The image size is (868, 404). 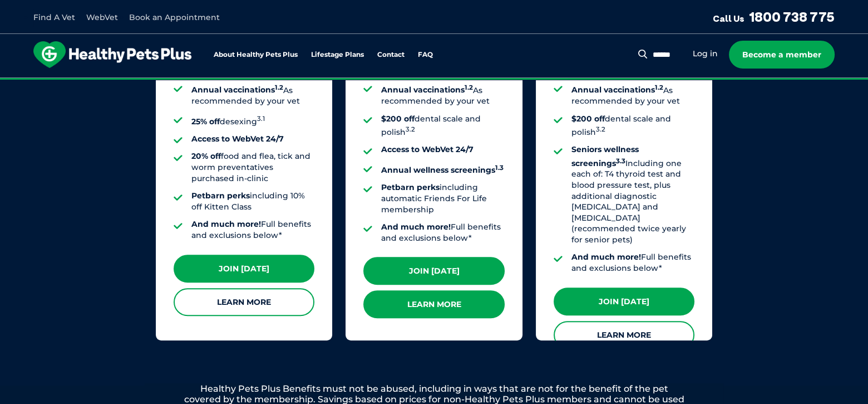 I want to click on strong: Annual wellness screenings, so click(x=442, y=170).